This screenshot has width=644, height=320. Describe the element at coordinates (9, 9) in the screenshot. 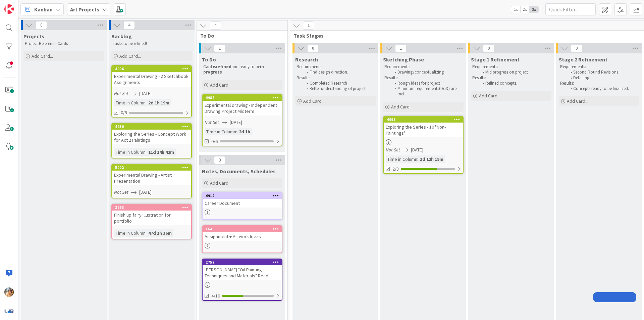

I see `img: Visit kanbanzone.com` at that location.